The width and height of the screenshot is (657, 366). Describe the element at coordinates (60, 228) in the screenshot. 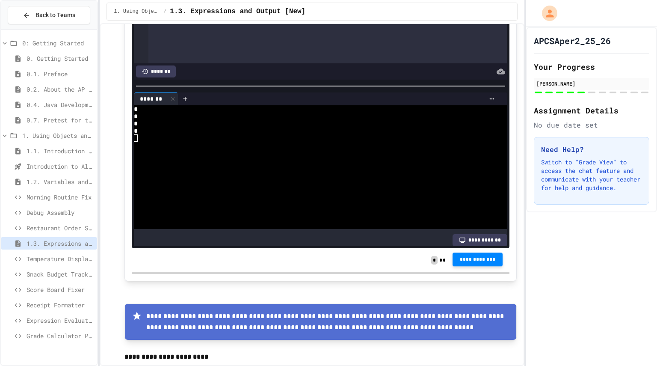

I see `span: Restaurant Order System` at that location.